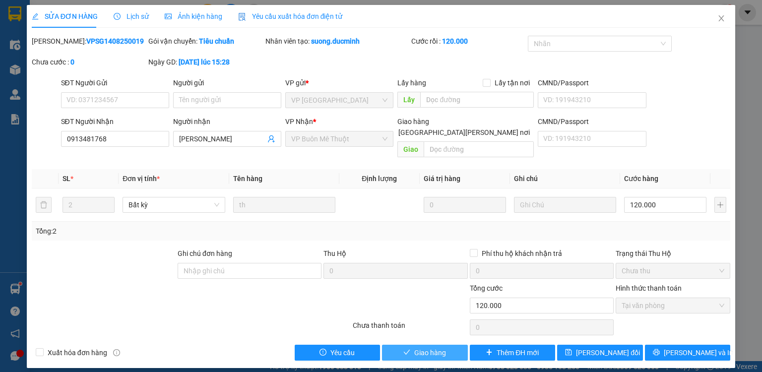 The height and width of the screenshot is (372, 762). I want to click on span: check, so click(407, 353).